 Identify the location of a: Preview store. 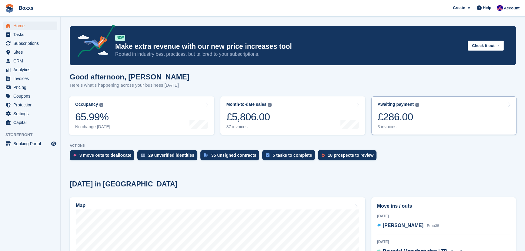
(54, 144).